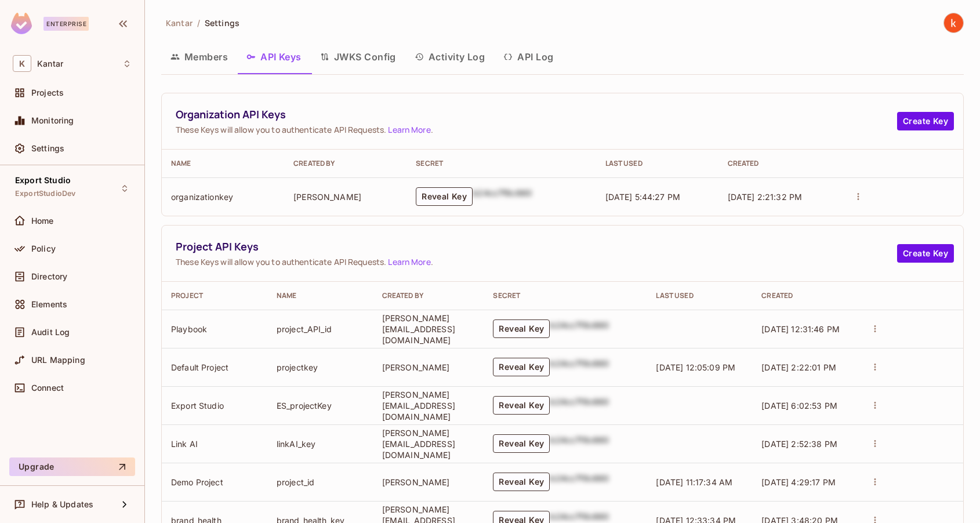  Describe the element at coordinates (537, 114) in the screenshot. I see `span: Organization API Keys` at that location.